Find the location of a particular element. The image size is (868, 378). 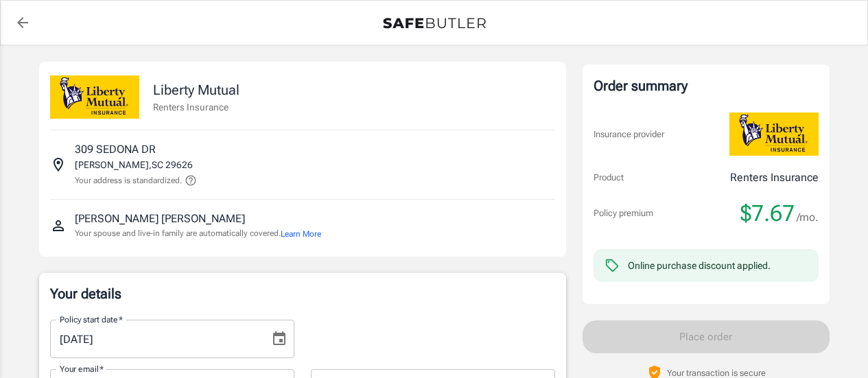

p: Your spouse and live-in family are automatically covered. is located at coordinates (197, 233).